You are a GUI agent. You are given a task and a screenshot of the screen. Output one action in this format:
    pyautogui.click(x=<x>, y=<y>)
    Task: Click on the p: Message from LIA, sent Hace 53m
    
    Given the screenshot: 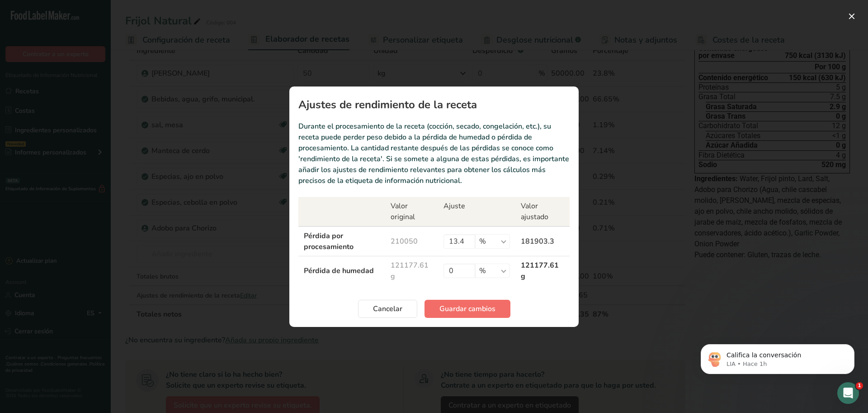 What is the action you would take?
    pyautogui.click(x=98, y=39)
    